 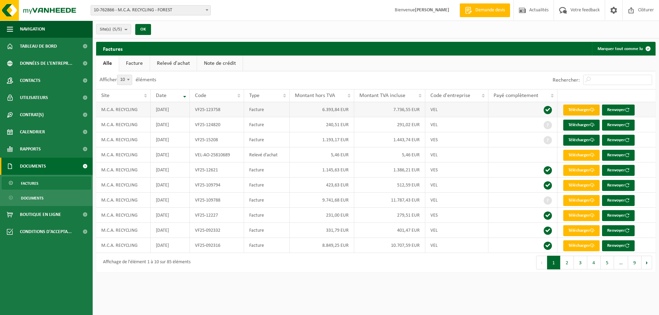 What do you see at coordinates (566, 80) in the screenshot?
I see `label: Rechercher:` at bounding box center [566, 80].